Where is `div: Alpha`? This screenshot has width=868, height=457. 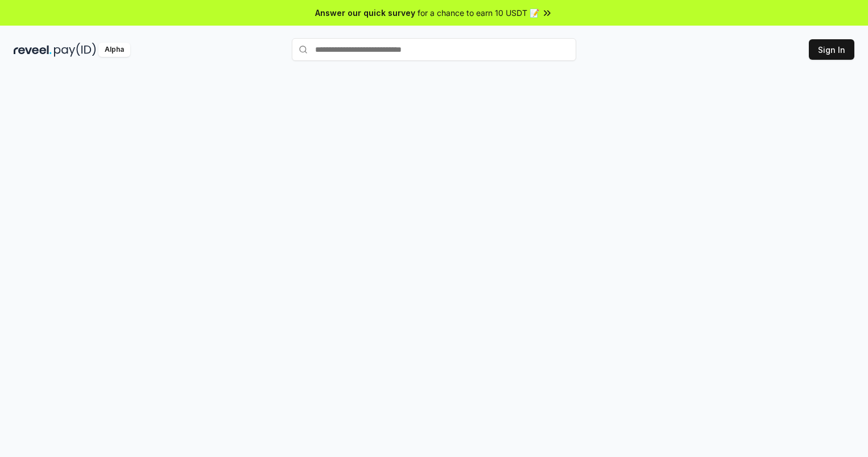
div: Alpha is located at coordinates (115, 50).